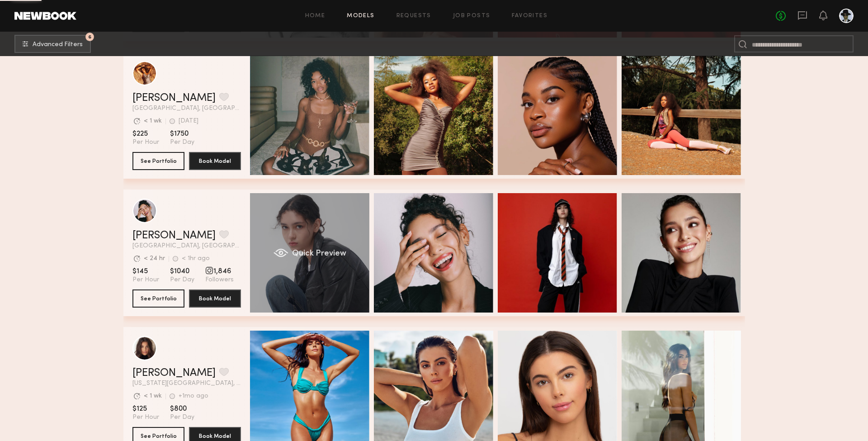 Image resolution: width=868 pixels, height=441 pixels. I want to click on a: Models, so click(360, 16).